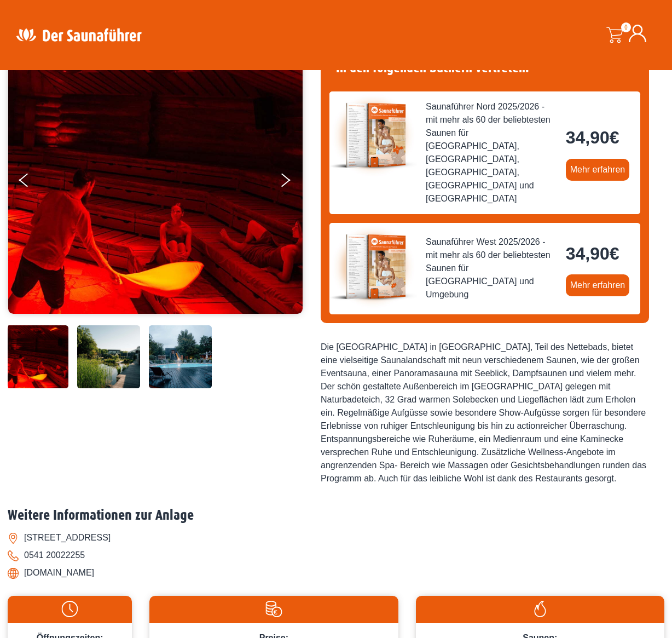 The image size is (672, 638). I want to click on span: 0, so click(626, 28).